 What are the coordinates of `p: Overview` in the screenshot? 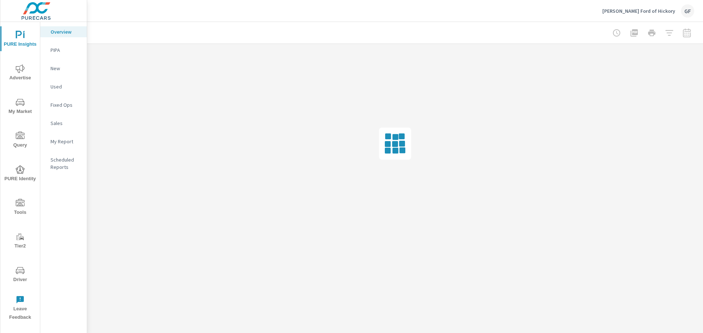 It's located at (65, 32).